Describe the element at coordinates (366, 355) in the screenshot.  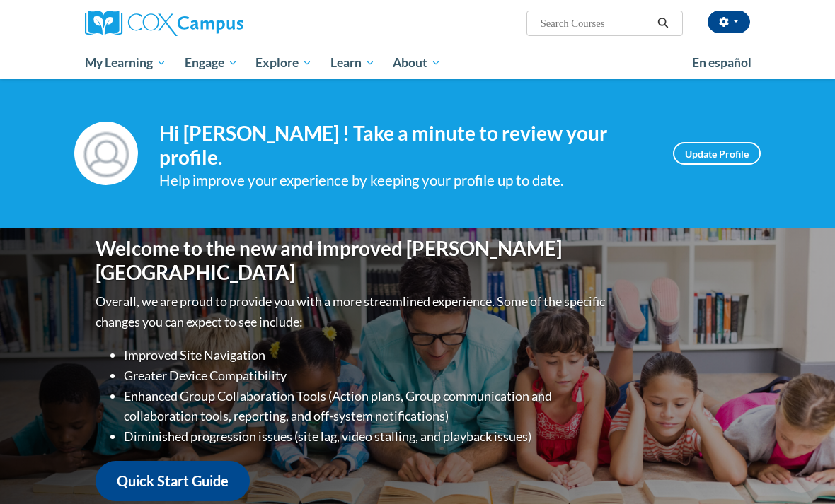
I see `li: Improved Site Navigation` at that location.